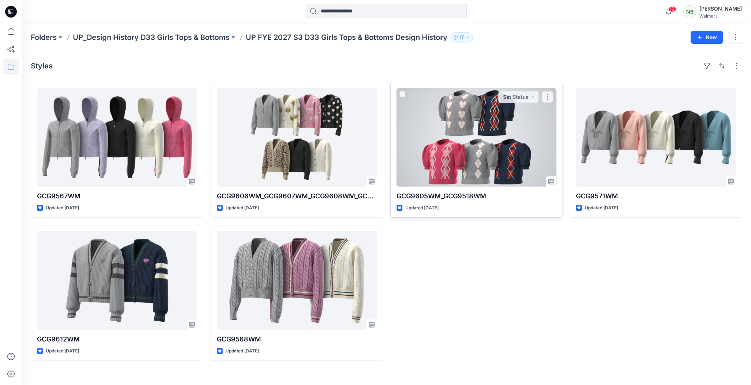  What do you see at coordinates (151, 37) in the screenshot?
I see `p: UP_Design History D33 Girls Tops & Bottoms` at bounding box center [151, 37].